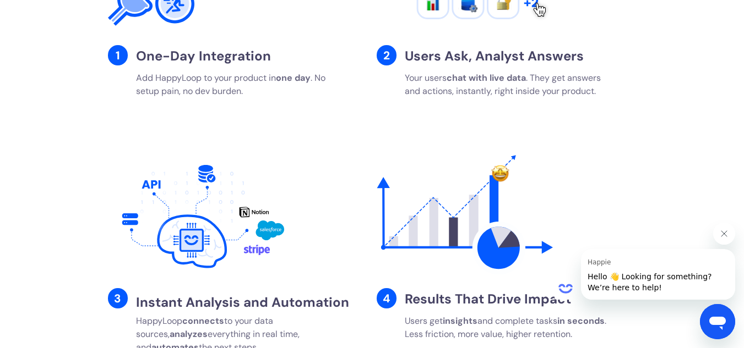 This screenshot has height=348, width=744. I want to click on div: 1, so click(118, 55).